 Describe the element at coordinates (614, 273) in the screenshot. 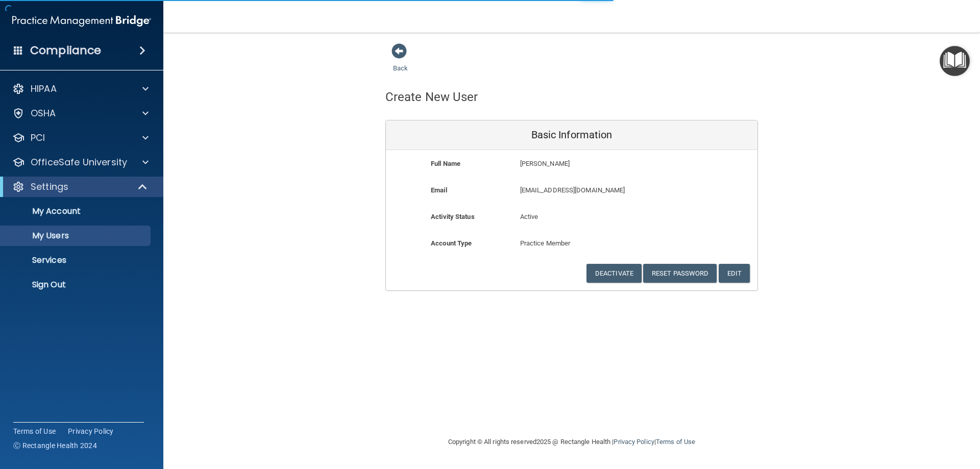

I see `button: Deactivate` at that location.